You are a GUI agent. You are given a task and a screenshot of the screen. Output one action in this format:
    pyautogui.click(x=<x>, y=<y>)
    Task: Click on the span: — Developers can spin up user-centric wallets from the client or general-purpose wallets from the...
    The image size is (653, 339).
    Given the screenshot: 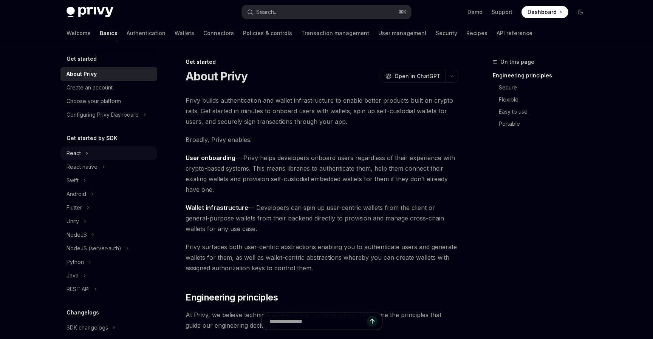 What is the action you would take?
    pyautogui.click(x=322, y=218)
    